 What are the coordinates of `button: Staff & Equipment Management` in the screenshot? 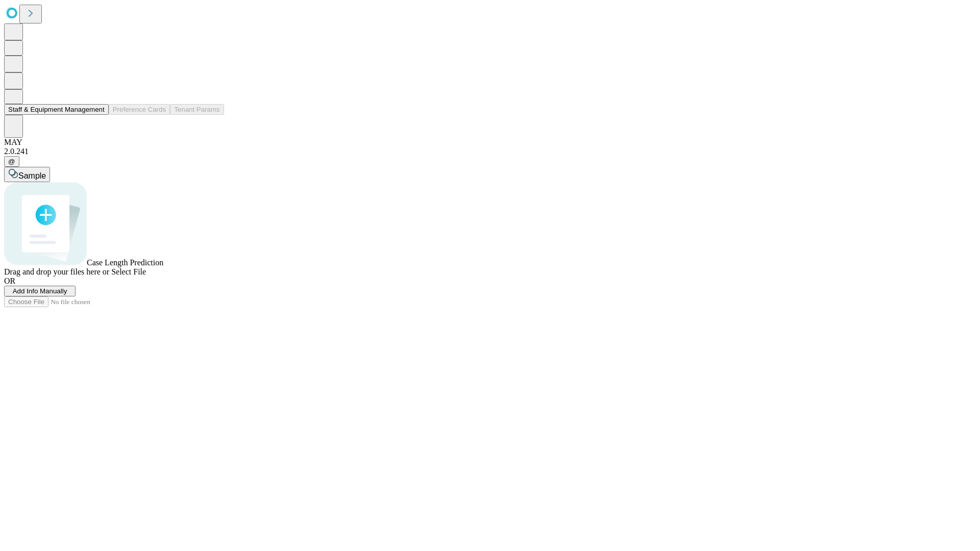 It's located at (56, 109).